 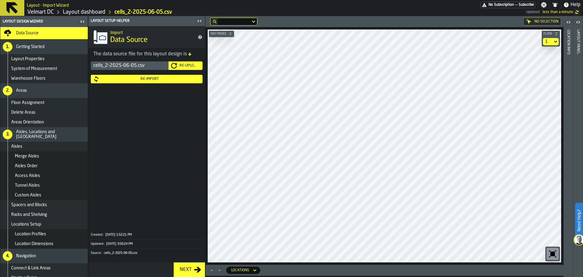 I want to click on li: menu Tunnel Aisles, so click(x=44, y=185).